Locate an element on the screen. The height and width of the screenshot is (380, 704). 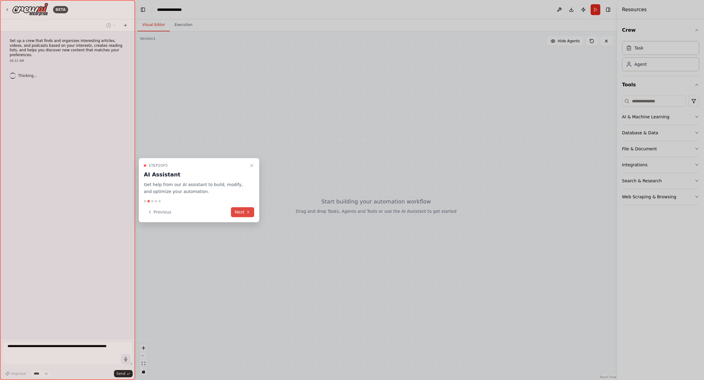
button: Next is located at coordinates (243, 212).